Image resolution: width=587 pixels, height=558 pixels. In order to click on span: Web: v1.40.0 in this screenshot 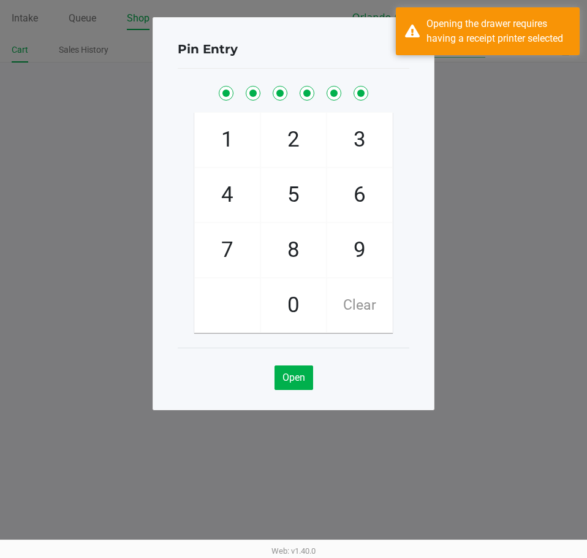, I will do `click(294, 551)`.